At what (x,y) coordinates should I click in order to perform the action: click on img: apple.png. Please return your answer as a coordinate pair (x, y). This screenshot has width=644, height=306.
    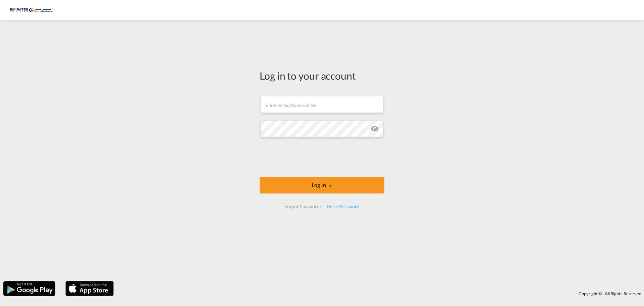
    Looking at the image, I should click on (90, 288).